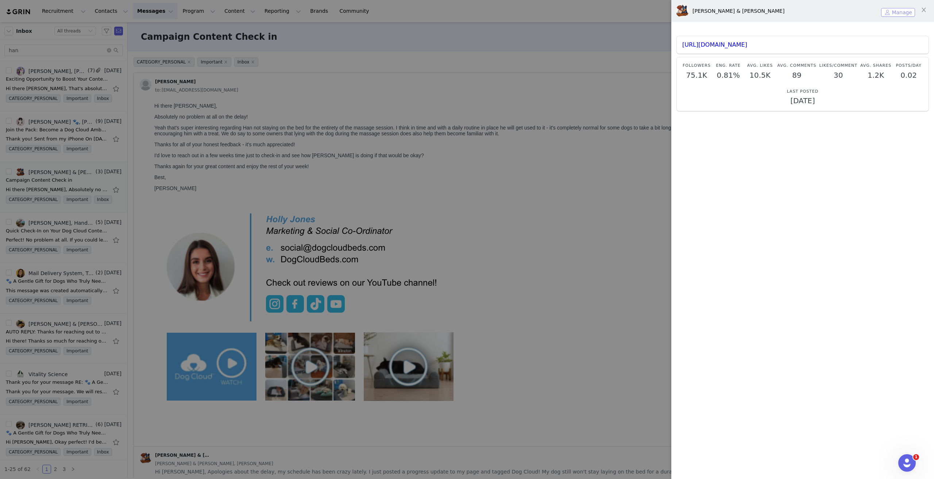 The height and width of the screenshot is (479, 934). Describe the element at coordinates (876, 75) in the screenshot. I see `p: 1.2K` at that location.